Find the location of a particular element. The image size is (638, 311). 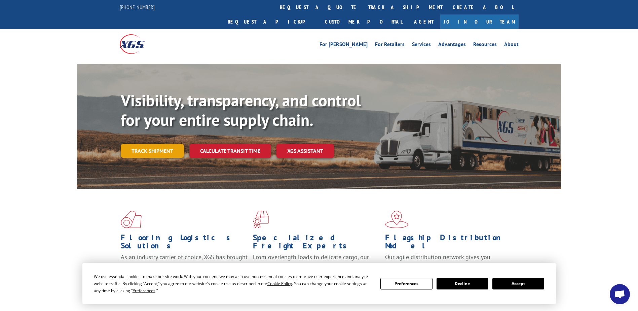

a: Services is located at coordinates (421, 45).